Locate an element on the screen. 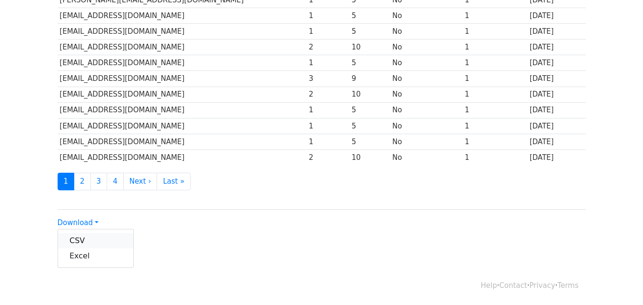 The height and width of the screenshot is (305, 643). a: Last » is located at coordinates (173, 181).